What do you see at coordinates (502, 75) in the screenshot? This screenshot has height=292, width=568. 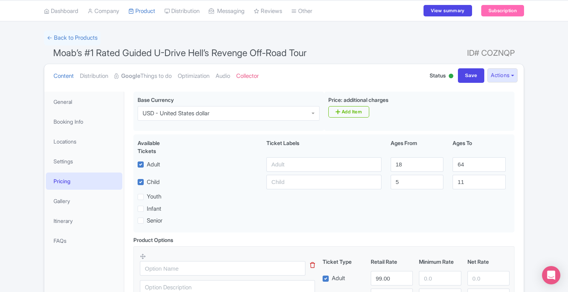 I see `button: Actions` at bounding box center [502, 75].